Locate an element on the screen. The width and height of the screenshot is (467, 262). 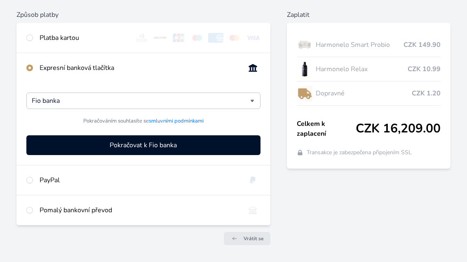
span: CZK 16,209.00 is located at coordinates (398, 129).